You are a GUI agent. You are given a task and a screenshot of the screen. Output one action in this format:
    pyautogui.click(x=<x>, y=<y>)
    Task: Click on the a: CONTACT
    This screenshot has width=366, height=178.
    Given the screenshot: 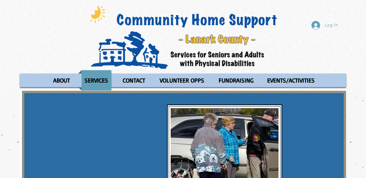 What is the action you would take?
    pyautogui.click(x=134, y=80)
    